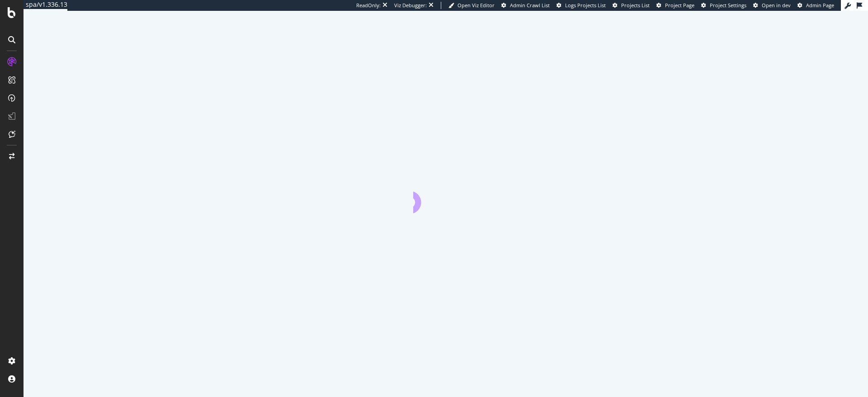  What do you see at coordinates (772, 5) in the screenshot?
I see `a: Open in dev` at bounding box center [772, 5].